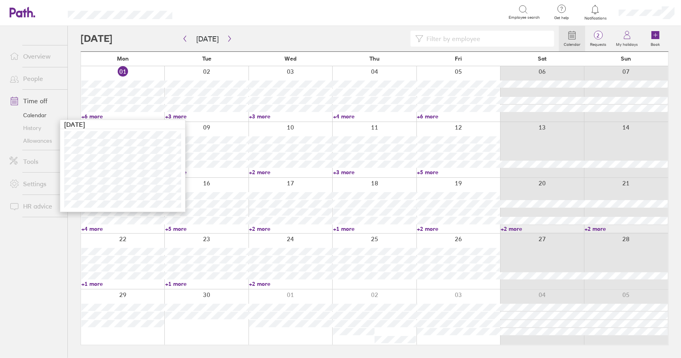 This screenshot has width=681, height=358. What do you see at coordinates (572, 43) in the screenshot?
I see `label: Calendar` at bounding box center [572, 43].